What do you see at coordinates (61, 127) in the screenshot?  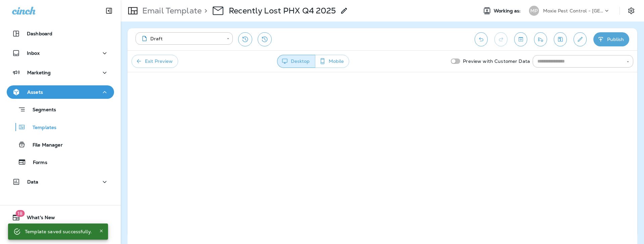 I see `button: Templates` at bounding box center [61, 127].